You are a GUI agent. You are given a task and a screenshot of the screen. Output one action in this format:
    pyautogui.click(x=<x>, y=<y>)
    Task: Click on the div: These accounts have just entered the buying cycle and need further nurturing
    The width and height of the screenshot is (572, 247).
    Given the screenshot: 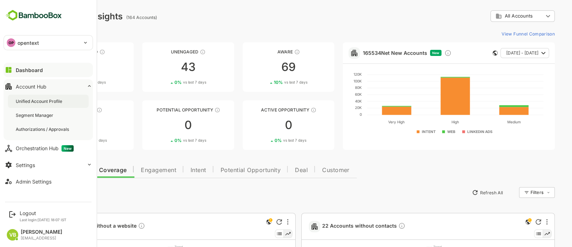 What is the action you would take?
    pyautogui.click(x=272, y=52)
    